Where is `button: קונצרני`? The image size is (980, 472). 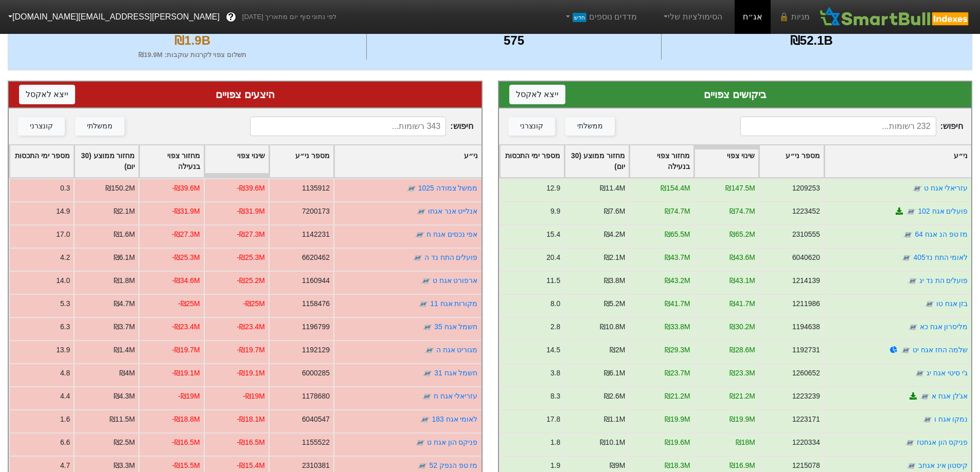 button: קונצרני is located at coordinates (532, 127).